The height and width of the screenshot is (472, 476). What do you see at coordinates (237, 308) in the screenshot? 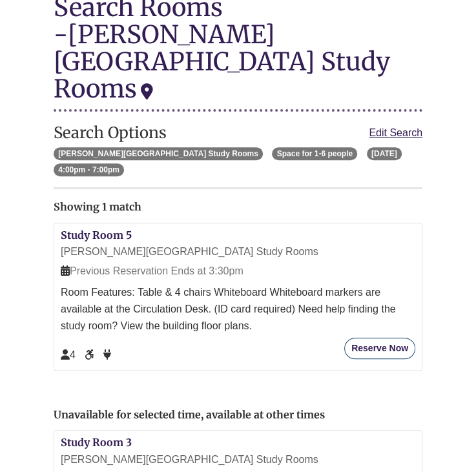
I see `div: Room Features: Table & 4 chairs Whiteboard Whiteboard markers are available at the Circulation De...` at bounding box center [237, 308].